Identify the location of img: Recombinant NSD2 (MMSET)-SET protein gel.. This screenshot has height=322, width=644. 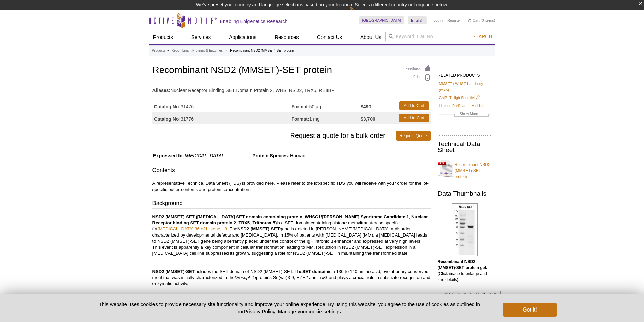
(465, 230).